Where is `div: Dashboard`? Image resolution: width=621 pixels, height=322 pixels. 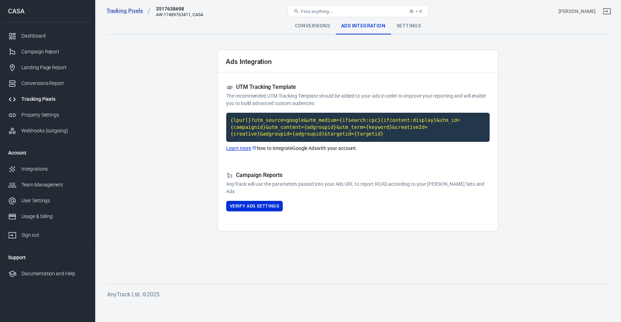 div: Dashboard is located at coordinates (54, 36).